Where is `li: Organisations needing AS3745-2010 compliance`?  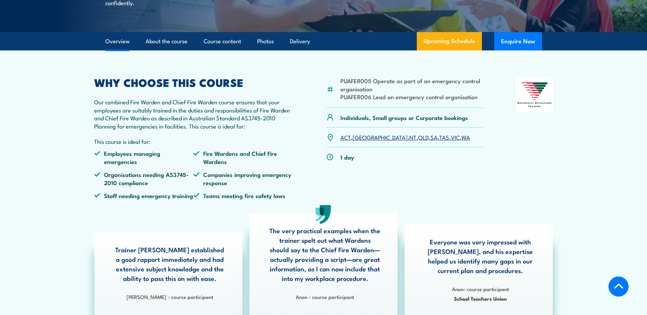 li: Organisations needing AS3745-2010 compliance is located at coordinates (144, 179).